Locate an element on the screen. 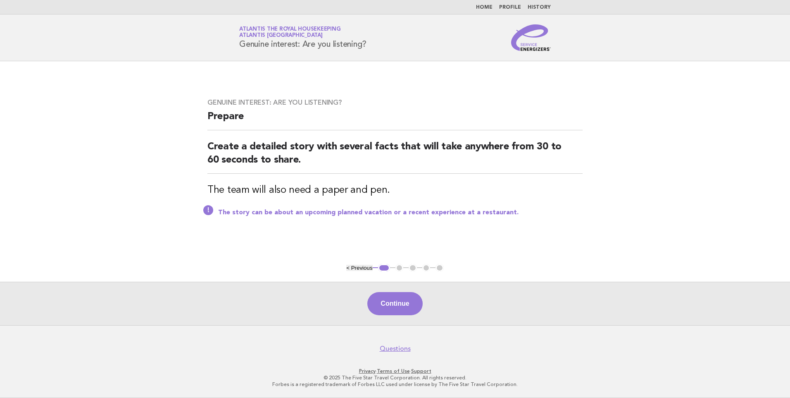 The height and width of the screenshot is (398, 790). p: The story can be about an upcoming planned vacation or a recent experience at a restaurant. is located at coordinates (401, 212).